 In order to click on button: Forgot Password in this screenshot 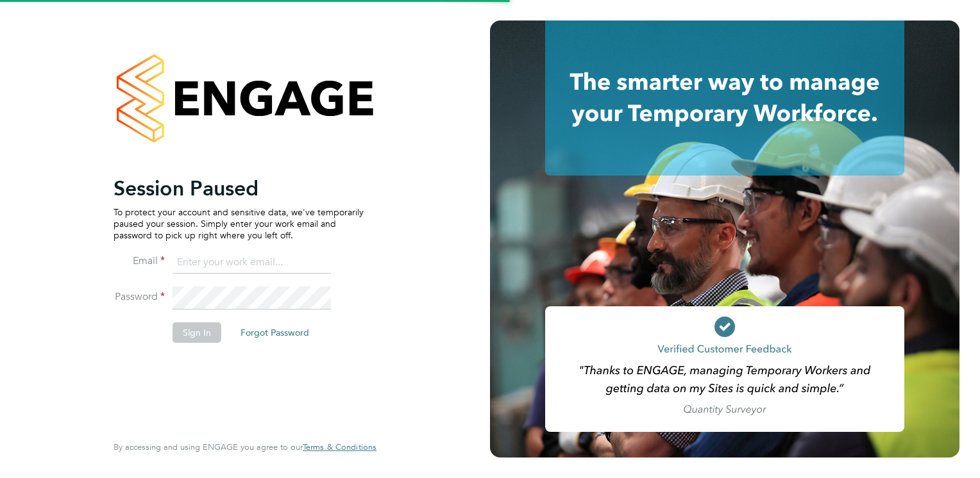, I will do `click(275, 332)`.